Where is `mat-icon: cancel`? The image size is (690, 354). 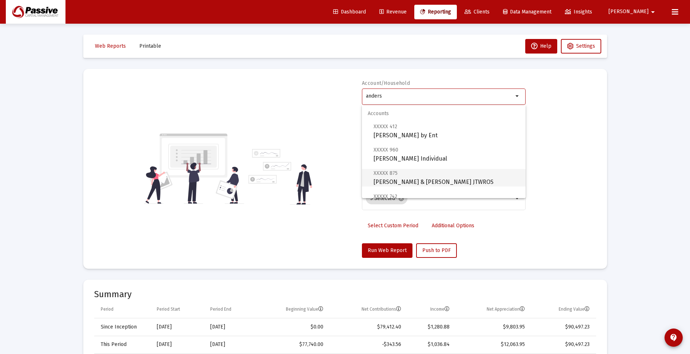 mat-icon: cancel is located at coordinates (401, 198).